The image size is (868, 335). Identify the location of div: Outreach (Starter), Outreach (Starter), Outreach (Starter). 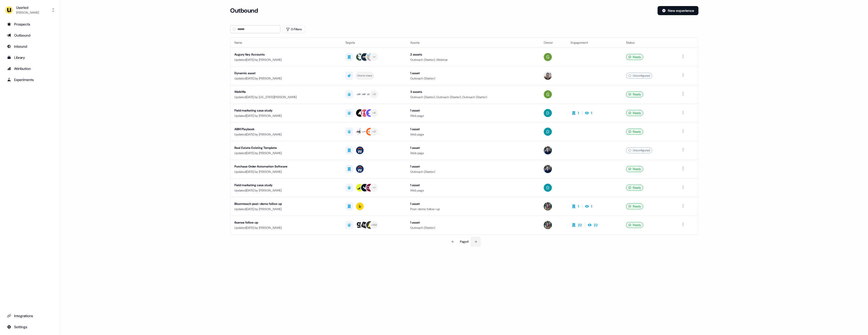
(473, 97).